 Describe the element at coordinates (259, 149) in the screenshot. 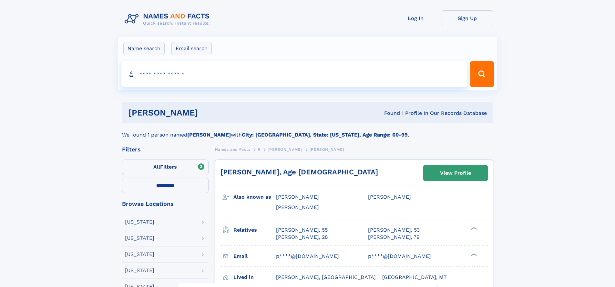

I see `a: R` at that location.